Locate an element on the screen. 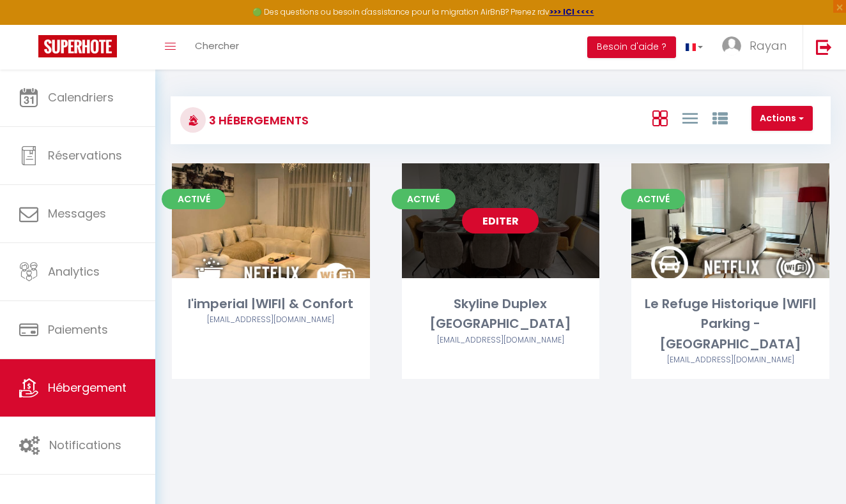 Image resolution: width=846 pixels, height=504 pixels. a: >>> ICI <<<< is located at coordinates (572, 11).